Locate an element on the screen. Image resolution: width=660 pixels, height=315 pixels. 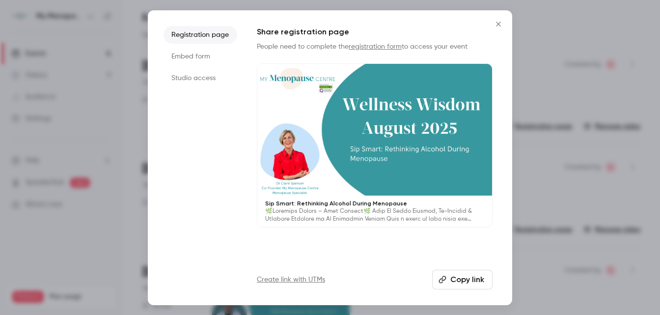
a: Create link with UTMs is located at coordinates (290, 279).